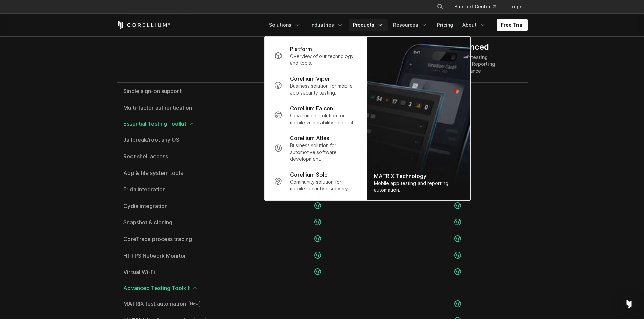 This screenshot has width=644, height=319. What do you see at coordinates (182, 304) in the screenshot?
I see `a: MATRIX test automation` at bounding box center [182, 304].